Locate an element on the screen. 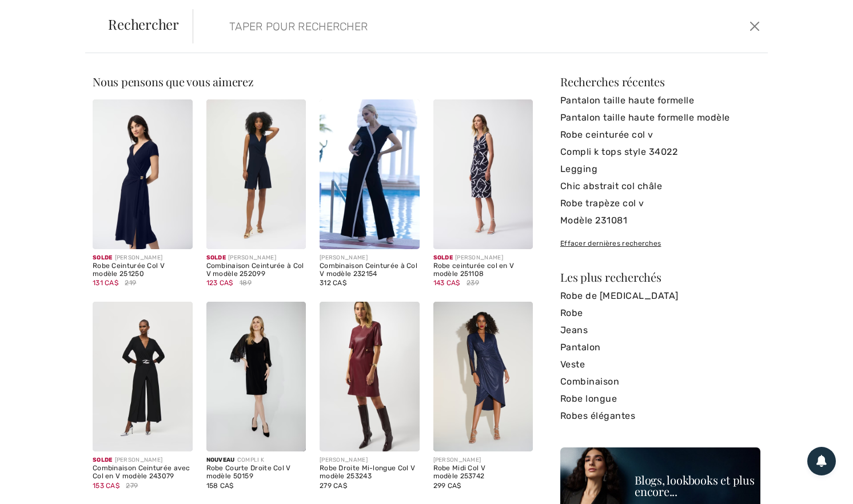  a: Robe ceinturée col en V modèle 251108. Midnight Blue/Vanilla is located at coordinates (483, 174).